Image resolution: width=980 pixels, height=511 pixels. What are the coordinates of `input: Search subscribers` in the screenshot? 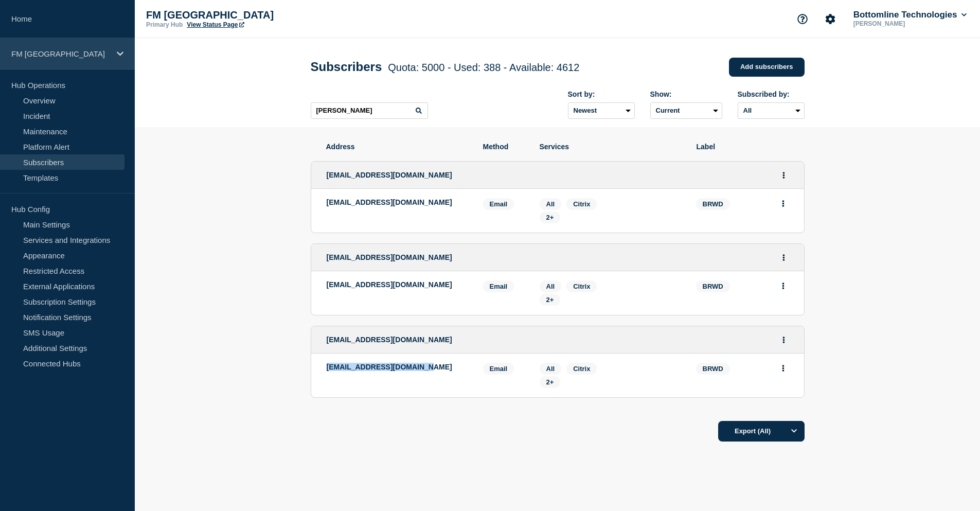 It's located at (369, 111).